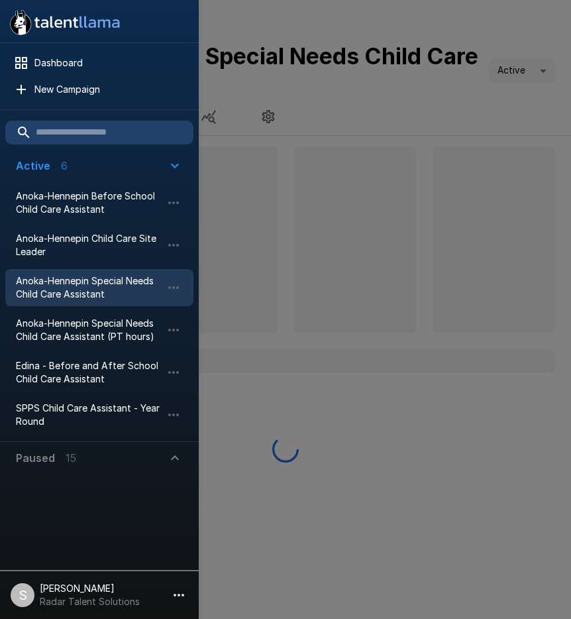 This screenshot has width=571, height=619. Describe the element at coordinates (33, 166) in the screenshot. I see `p: Active` at that location.